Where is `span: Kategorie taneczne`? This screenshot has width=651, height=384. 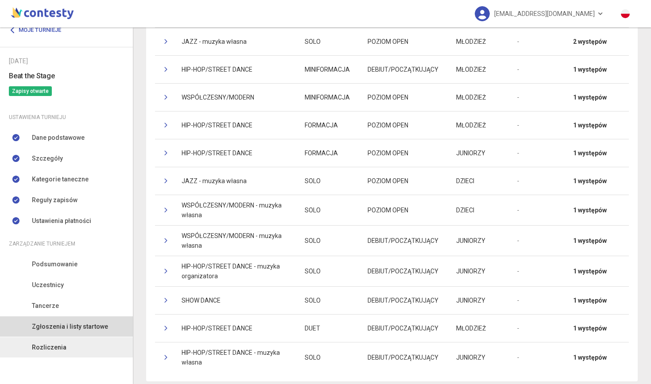
span: Kategorie taneczne is located at coordinates (60, 179).